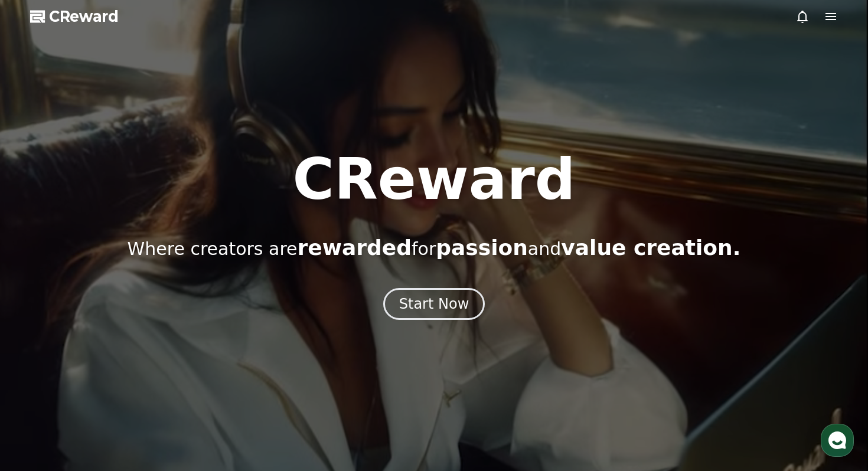 The image size is (868, 471). What do you see at coordinates (434, 304) in the screenshot?
I see `button: Start Now` at bounding box center [434, 304].